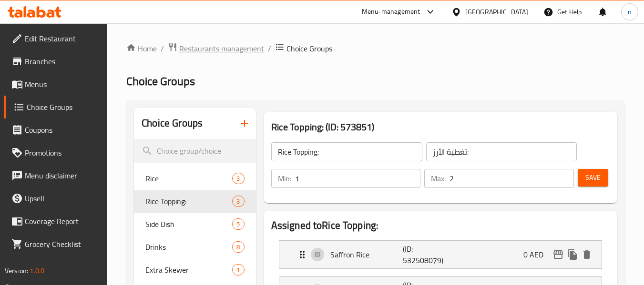  What do you see at coordinates (56, 39) in the screenshot?
I see `a: Edit Restaurant` at bounding box center [56, 39].